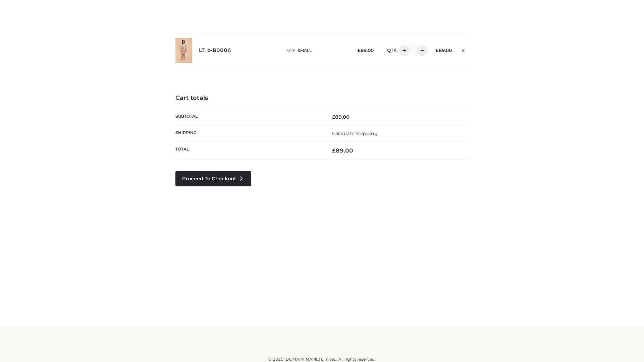  What do you see at coordinates (355, 134) in the screenshot?
I see `a: Calculate shipping` at bounding box center [355, 134].